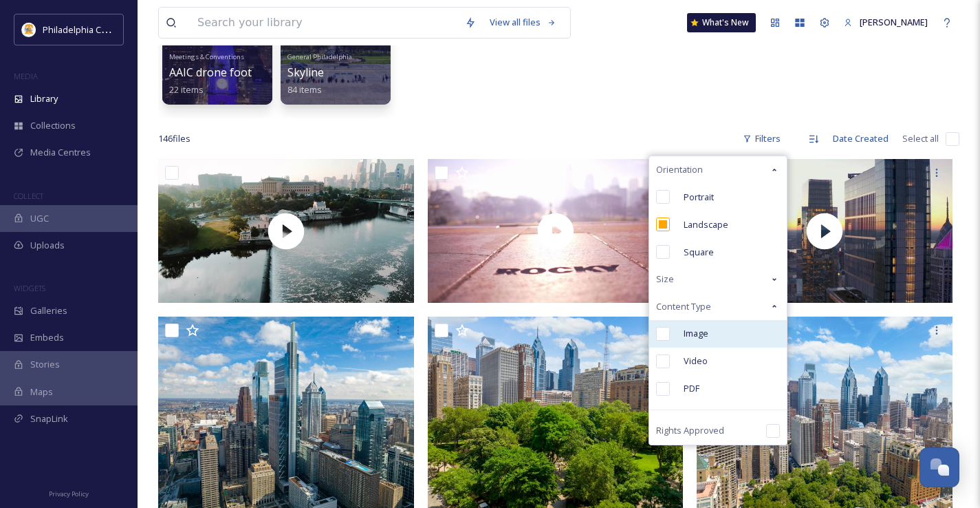  Describe the element at coordinates (665, 279) in the screenshot. I see `span: Size` at that location.